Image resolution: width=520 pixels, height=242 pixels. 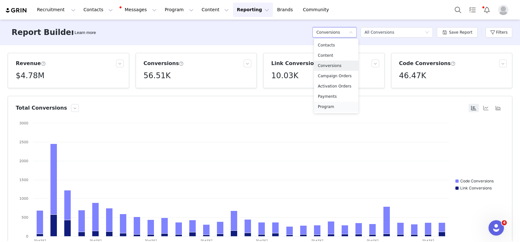 I want to click on img: grin logo, so click(x=16, y=10).